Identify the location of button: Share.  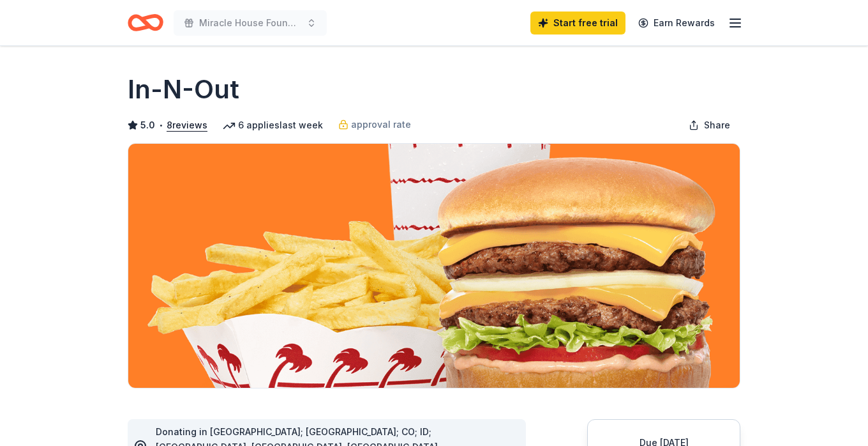
(709, 125).